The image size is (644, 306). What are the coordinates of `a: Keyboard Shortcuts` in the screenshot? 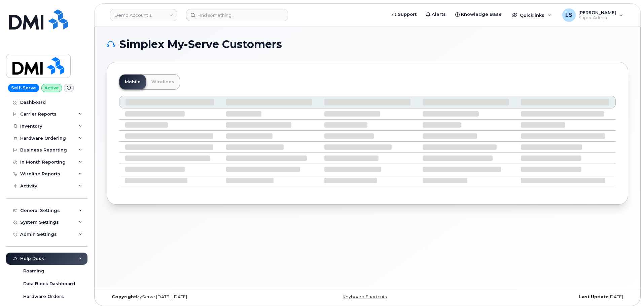 It's located at (364, 297).